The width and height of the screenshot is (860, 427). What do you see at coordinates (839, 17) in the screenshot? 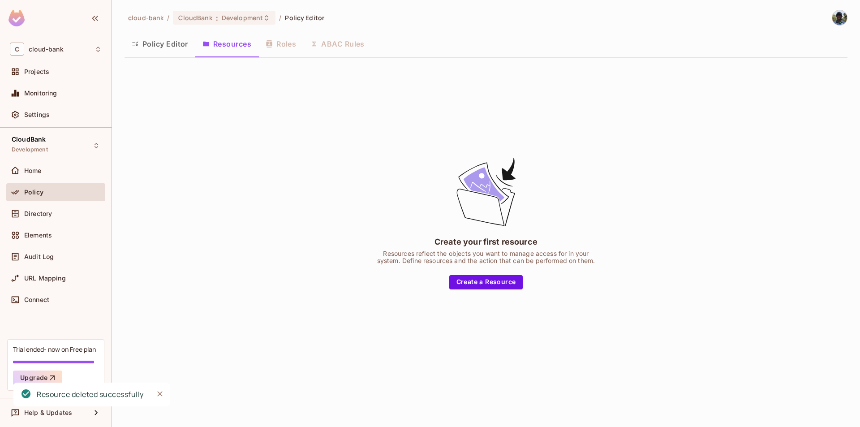
I see `img: Rajiv Mounguengue` at bounding box center [839, 17].